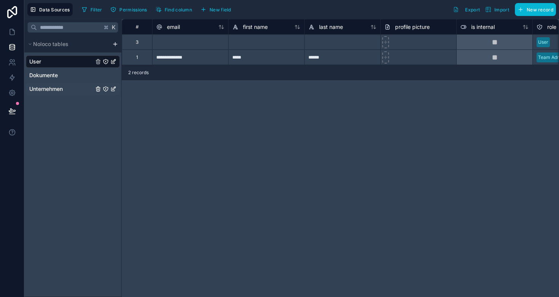 The image size is (559, 297). Describe the element at coordinates (467, 10) in the screenshot. I see `button: Export` at that location.